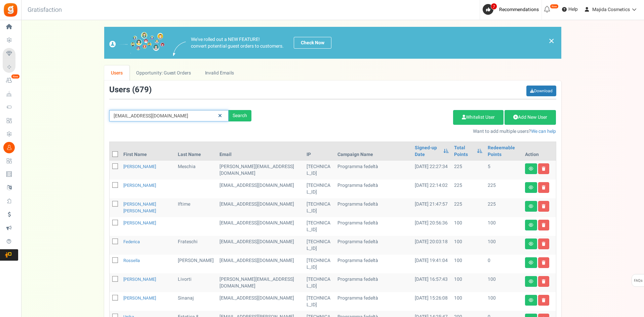 This screenshot has width=644, height=317. What do you see at coordinates (142, 90) in the screenshot?
I see `span: 679` at bounding box center [142, 90].